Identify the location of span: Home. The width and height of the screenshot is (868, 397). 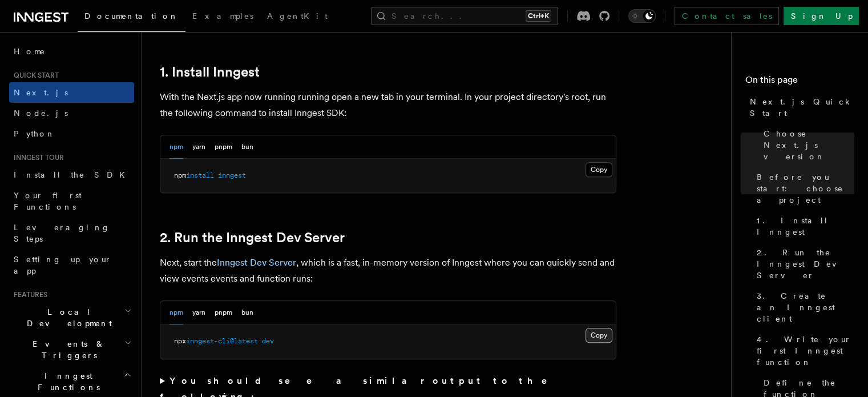
(30, 51).